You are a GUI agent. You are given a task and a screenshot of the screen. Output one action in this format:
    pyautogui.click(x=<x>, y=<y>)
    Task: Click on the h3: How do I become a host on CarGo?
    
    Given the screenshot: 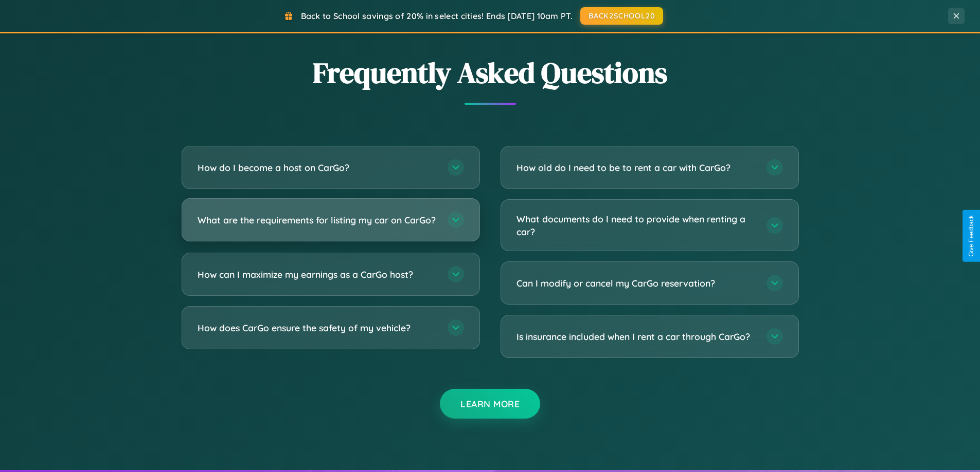 What is the action you would take?
    pyautogui.click(x=317, y=167)
    